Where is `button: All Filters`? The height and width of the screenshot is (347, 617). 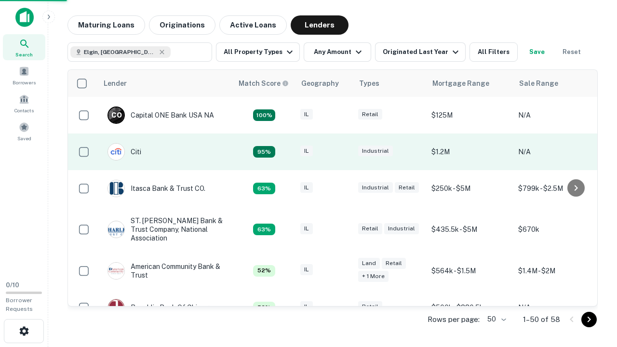
button: All Filters is located at coordinates (493, 52).